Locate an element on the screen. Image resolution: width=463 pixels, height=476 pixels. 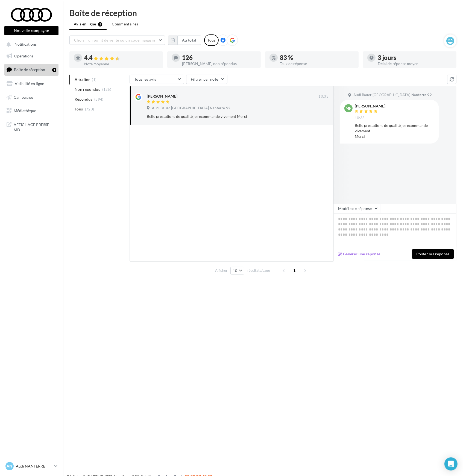
button: Choisir un point de vente ou un code magasin is located at coordinates (117, 40).